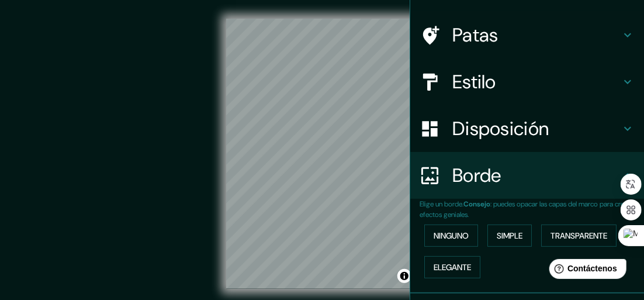 Image resolution: width=644 pixels, height=300 pixels. What do you see at coordinates (510, 236) in the screenshot?
I see `button: Simple` at bounding box center [510, 236].